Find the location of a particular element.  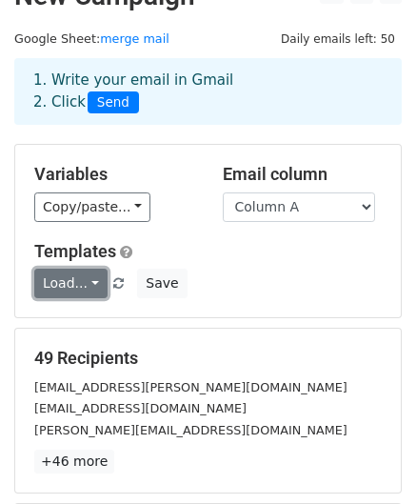

h5: Variables is located at coordinates (114, 174).